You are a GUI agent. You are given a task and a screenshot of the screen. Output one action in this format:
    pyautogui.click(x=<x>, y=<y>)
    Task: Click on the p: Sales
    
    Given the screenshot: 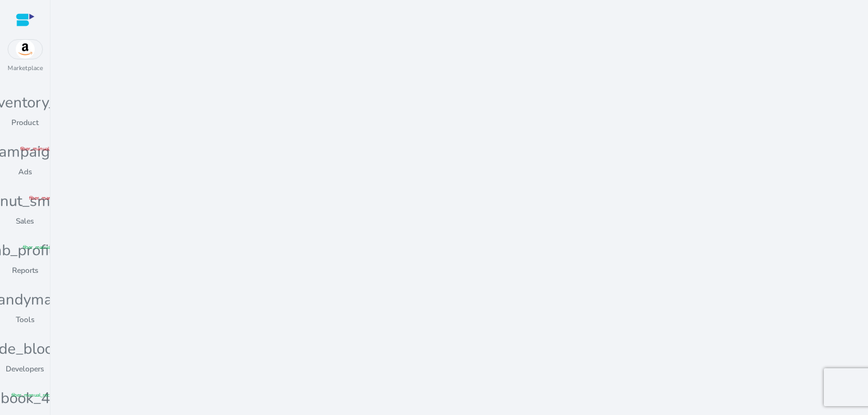 What is the action you would take?
    pyautogui.click(x=25, y=221)
    